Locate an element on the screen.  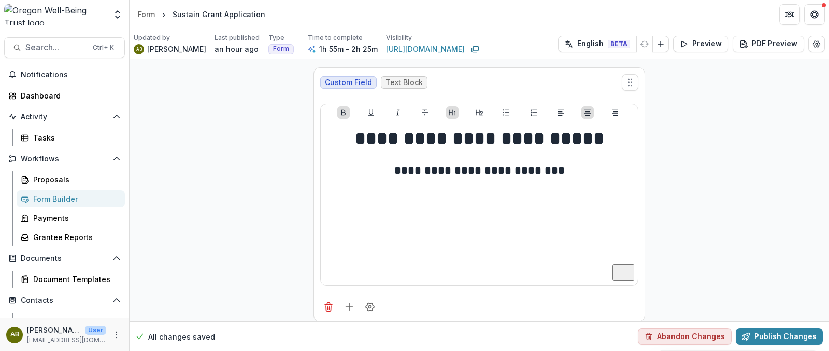
button: Open Contacts is located at coordinates (64, 300).